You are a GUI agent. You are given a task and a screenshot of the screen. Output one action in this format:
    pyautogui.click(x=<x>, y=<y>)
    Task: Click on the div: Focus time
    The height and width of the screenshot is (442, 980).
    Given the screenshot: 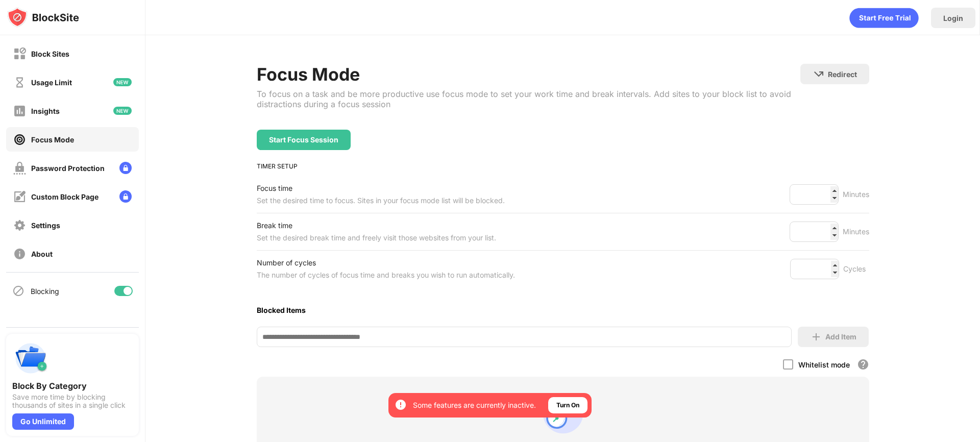 What is the action you would take?
    pyautogui.click(x=381, y=189)
    